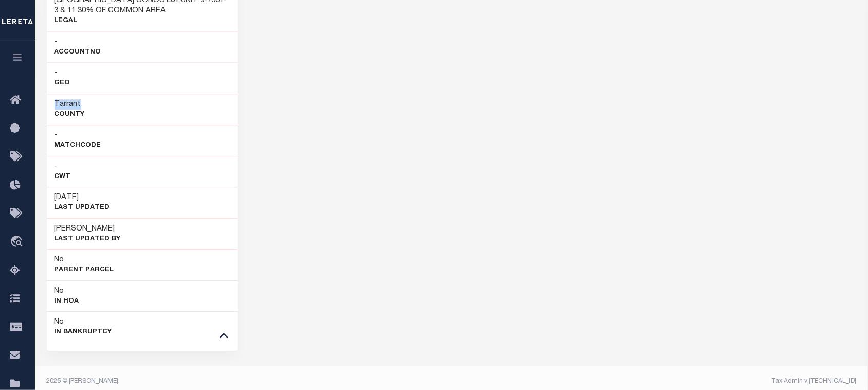  I want to click on p: Parent Parcel, so click(85, 270).